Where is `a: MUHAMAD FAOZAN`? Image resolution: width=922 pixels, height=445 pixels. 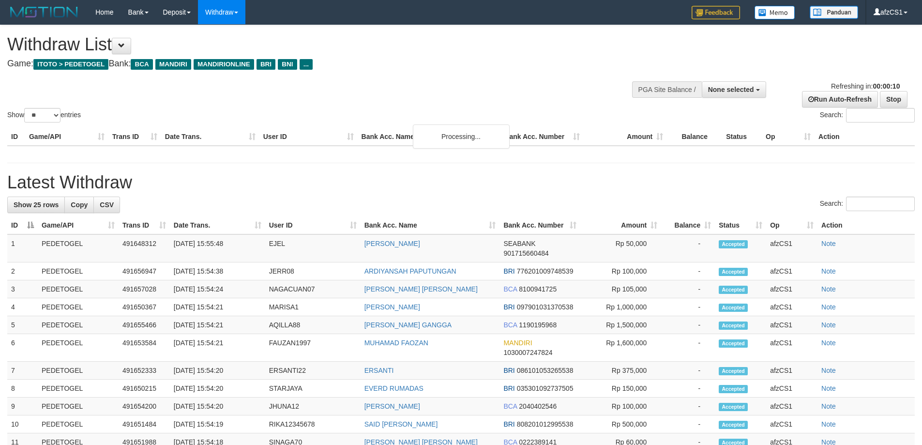 a: MUHAMAD FAOZAN is located at coordinates (396, 343).